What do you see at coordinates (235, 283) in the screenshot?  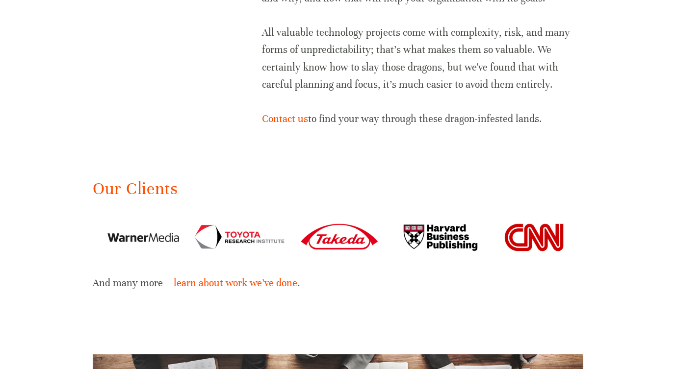 I see `a: learn about work we’ve done` at bounding box center [235, 283].